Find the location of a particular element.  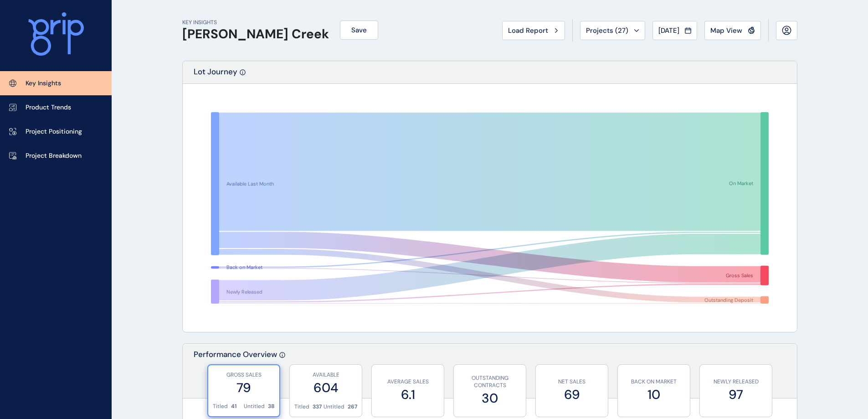

p: 38 is located at coordinates (271, 406).